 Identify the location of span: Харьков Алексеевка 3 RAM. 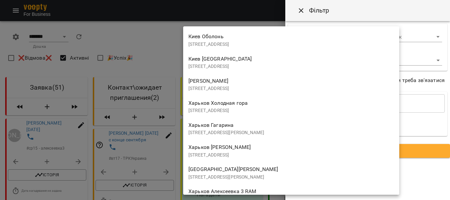
(222, 191).